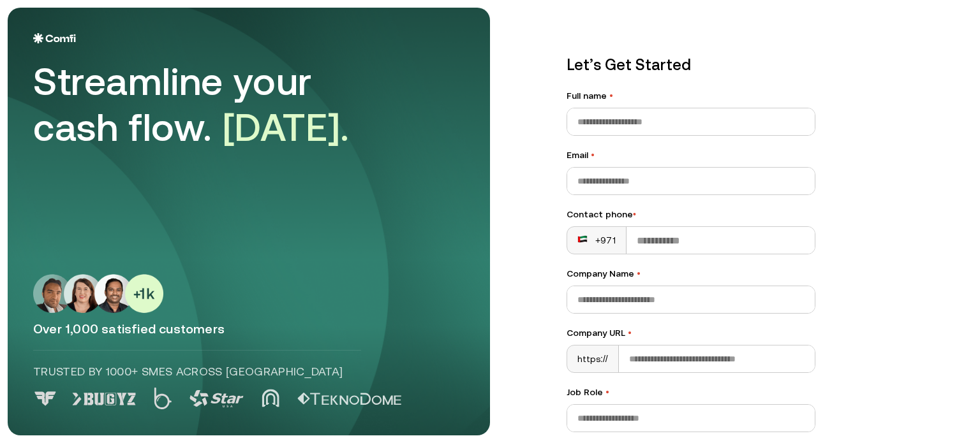 This screenshot has width=980, height=443. Describe the element at coordinates (596, 240) in the screenshot. I see `div: +971` at that location.